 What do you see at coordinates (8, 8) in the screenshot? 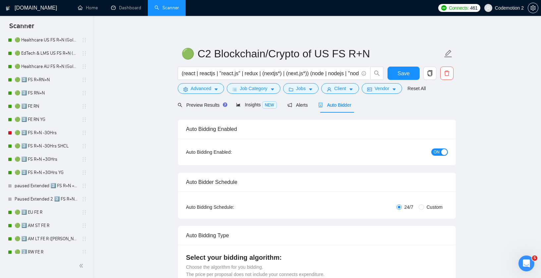
I see `img: logo` at bounding box center [8, 8].